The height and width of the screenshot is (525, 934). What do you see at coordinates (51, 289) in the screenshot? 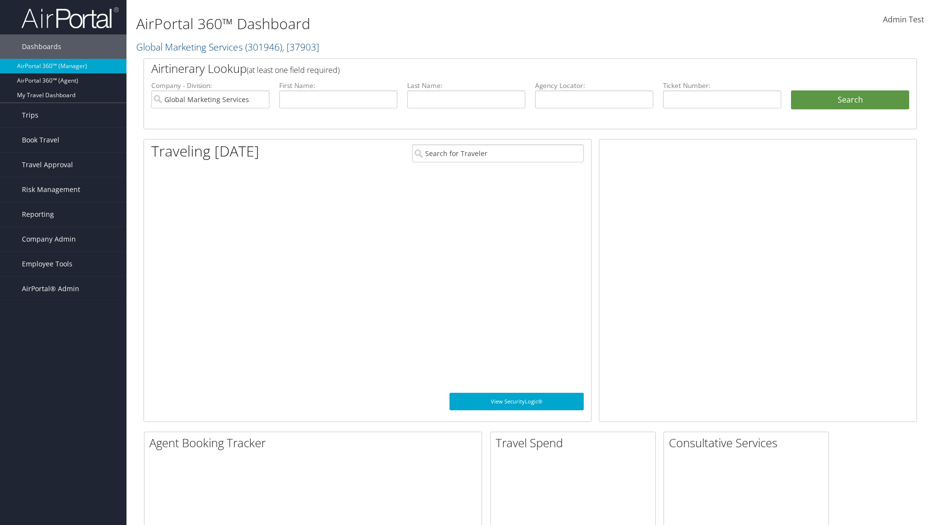
I see `span: AirPortal® Admin` at bounding box center [51, 289].